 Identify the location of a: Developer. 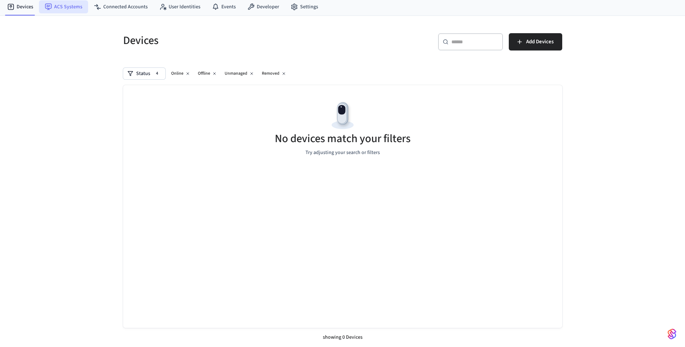
(263, 7).